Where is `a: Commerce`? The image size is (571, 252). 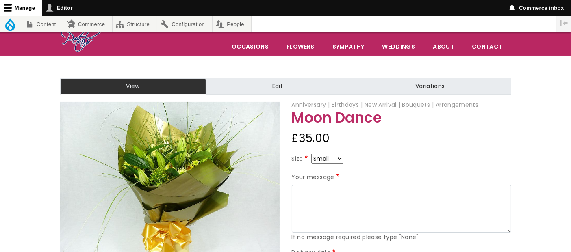 a: Commerce is located at coordinates (87, 24).